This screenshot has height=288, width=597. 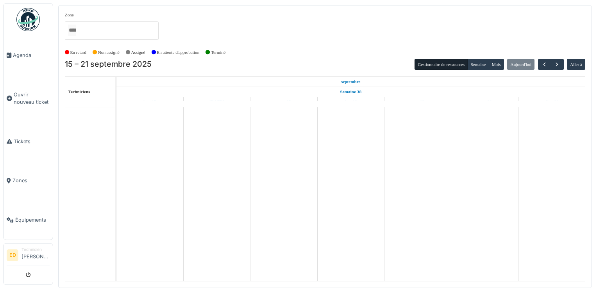 What do you see at coordinates (31, 181) in the screenshot?
I see `span: Zones` at bounding box center [31, 181].